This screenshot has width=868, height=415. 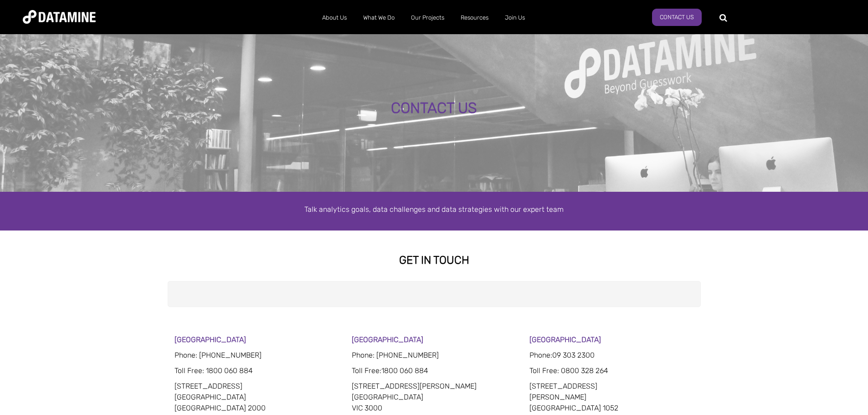 What do you see at coordinates (434, 109) in the screenshot?
I see `div: CONTACT US` at bounding box center [434, 109].